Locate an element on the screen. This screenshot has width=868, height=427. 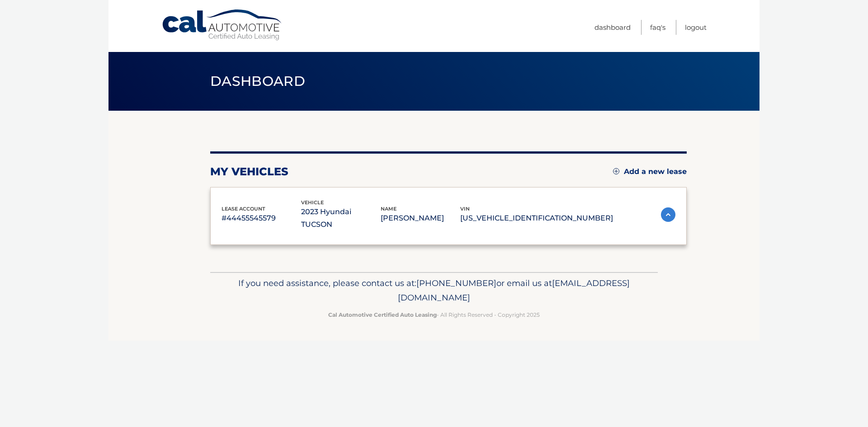
p: 2023 Hyundai TUCSON is located at coordinates (341, 219).